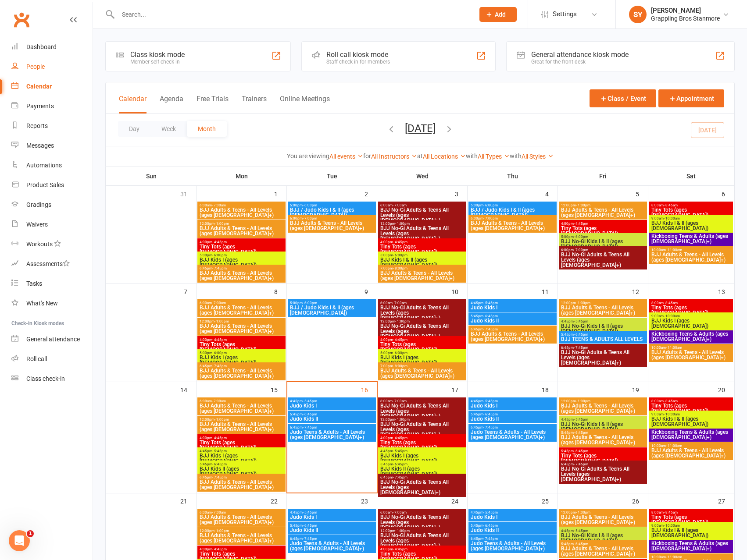  I want to click on button: Online Meetings, so click(305, 104).